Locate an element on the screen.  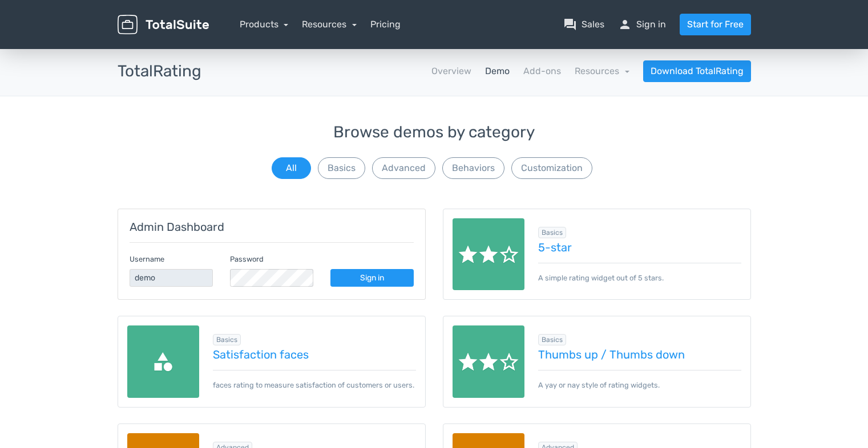
a: personSign in is located at coordinates (643, 24).